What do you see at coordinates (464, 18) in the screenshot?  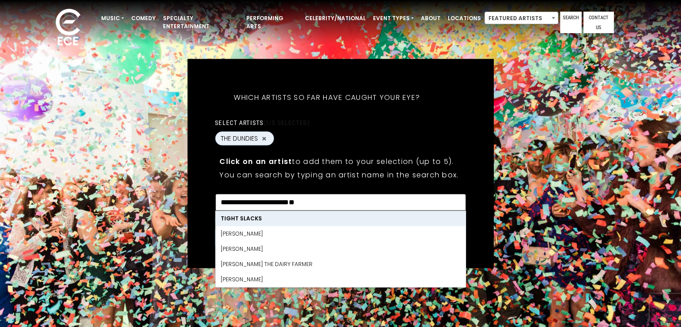 I see `a: Locations` at bounding box center [464, 18].